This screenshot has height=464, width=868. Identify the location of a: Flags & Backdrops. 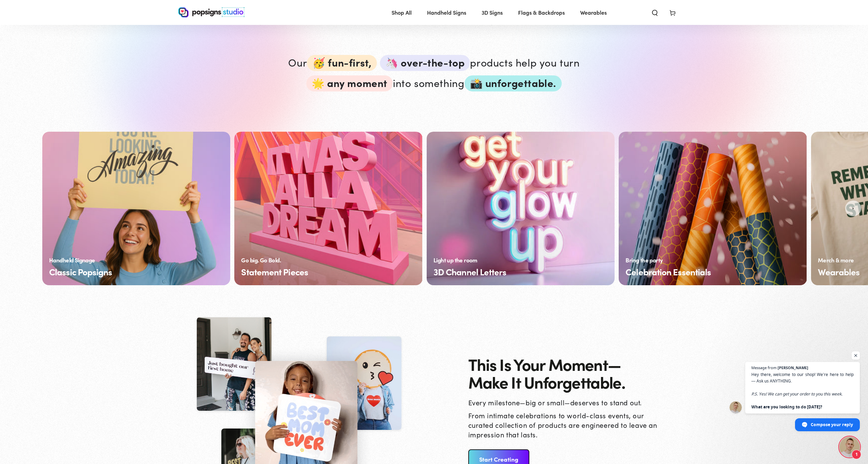
(542, 12).